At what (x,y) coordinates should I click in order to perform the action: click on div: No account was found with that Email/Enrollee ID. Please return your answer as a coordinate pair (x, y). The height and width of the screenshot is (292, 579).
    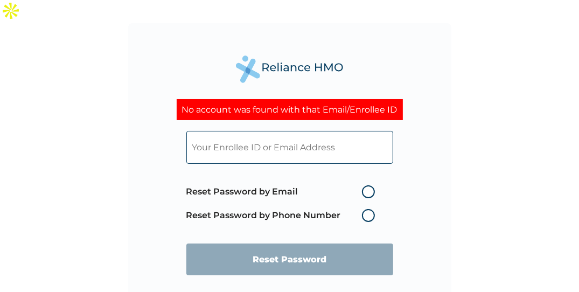
    Looking at the image, I should click on (290, 109).